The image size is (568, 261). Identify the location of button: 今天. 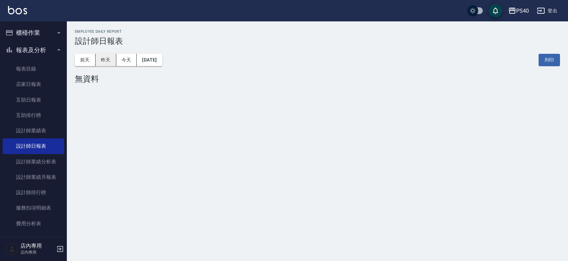
(127, 60).